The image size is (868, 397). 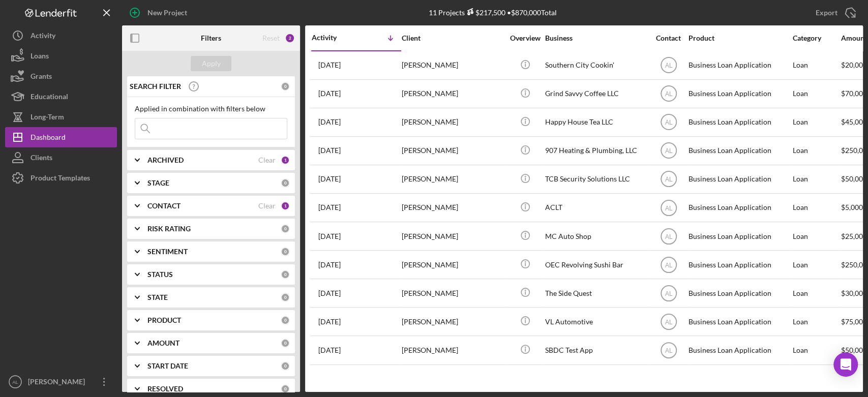 I want to click on div: Clients, so click(x=41, y=159).